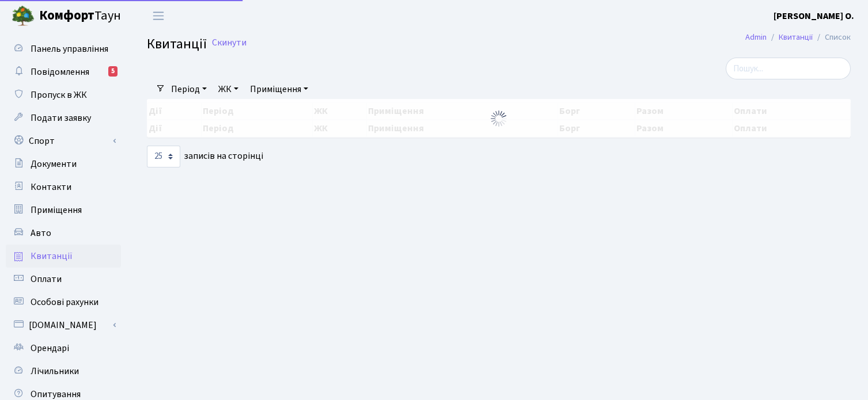  Describe the element at coordinates (158, 15) in the screenshot. I see `button: Переключити навігацію` at that location.